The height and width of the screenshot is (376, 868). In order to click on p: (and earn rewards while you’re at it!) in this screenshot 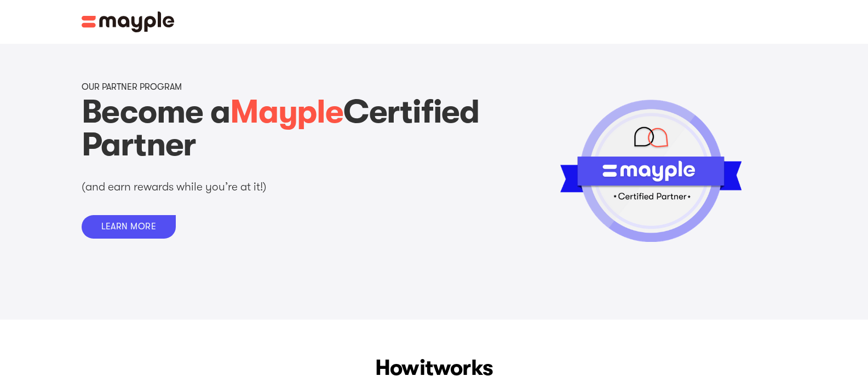, I will do `click(224, 187)`.